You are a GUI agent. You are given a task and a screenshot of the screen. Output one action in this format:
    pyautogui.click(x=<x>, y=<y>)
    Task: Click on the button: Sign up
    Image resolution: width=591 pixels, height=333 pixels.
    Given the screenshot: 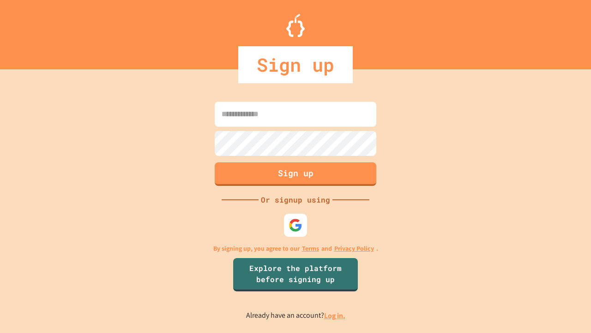 What is the action you would take?
    pyautogui.click(x=296, y=174)
    